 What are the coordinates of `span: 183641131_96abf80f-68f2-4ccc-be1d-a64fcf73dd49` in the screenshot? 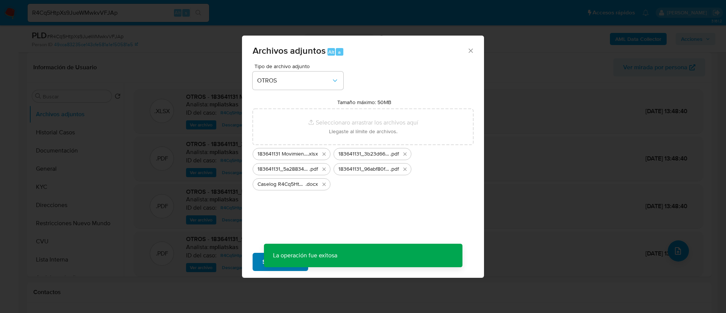 It's located at (364, 169).